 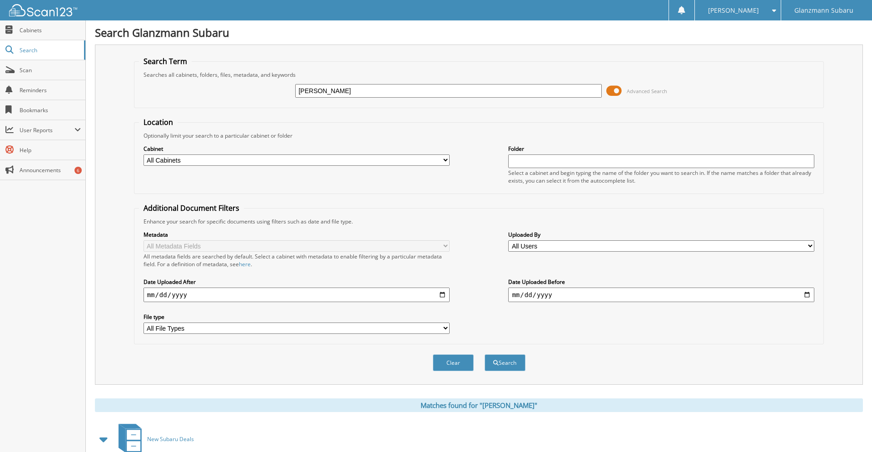 What do you see at coordinates (297, 234) in the screenshot?
I see `label: Metadata` at bounding box center [297, 234].